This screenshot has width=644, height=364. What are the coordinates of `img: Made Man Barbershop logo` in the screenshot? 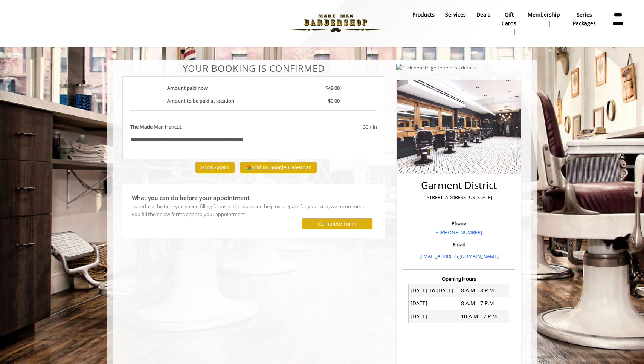 It's located at (336, 23).